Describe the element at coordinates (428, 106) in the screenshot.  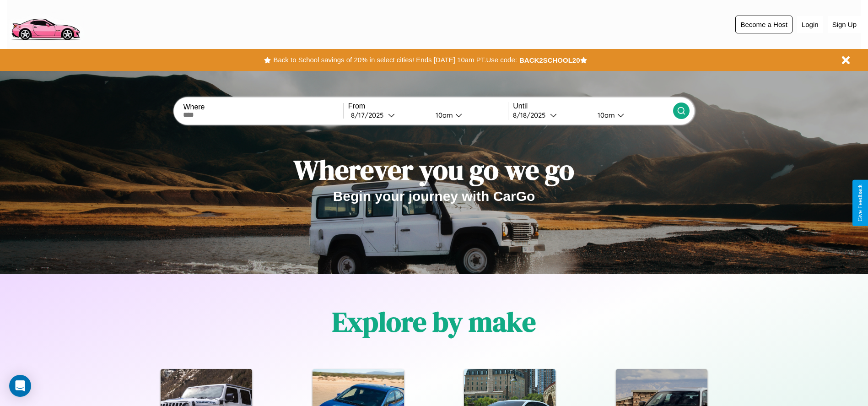
I see `label: From` at that location.